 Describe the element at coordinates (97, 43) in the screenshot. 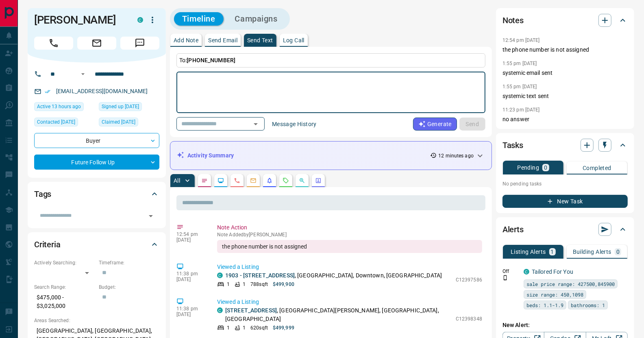

I see `span: Email` at that location.